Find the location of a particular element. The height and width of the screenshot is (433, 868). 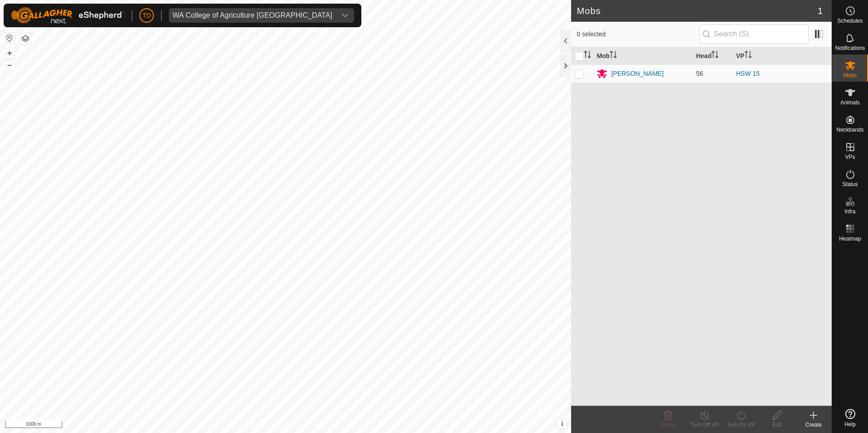

span: i is located at coordinates (562, 423).